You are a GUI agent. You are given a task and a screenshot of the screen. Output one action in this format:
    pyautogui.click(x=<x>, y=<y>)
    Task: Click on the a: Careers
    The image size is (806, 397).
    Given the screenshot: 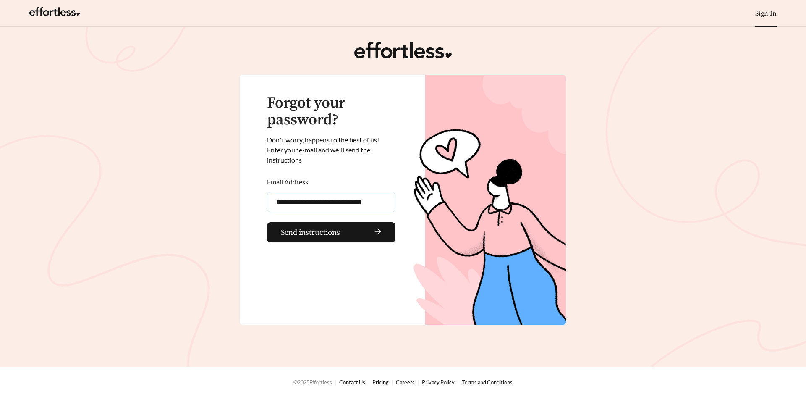 What is the action you would take?
    pyautogui.click(x=405, y=382)
    